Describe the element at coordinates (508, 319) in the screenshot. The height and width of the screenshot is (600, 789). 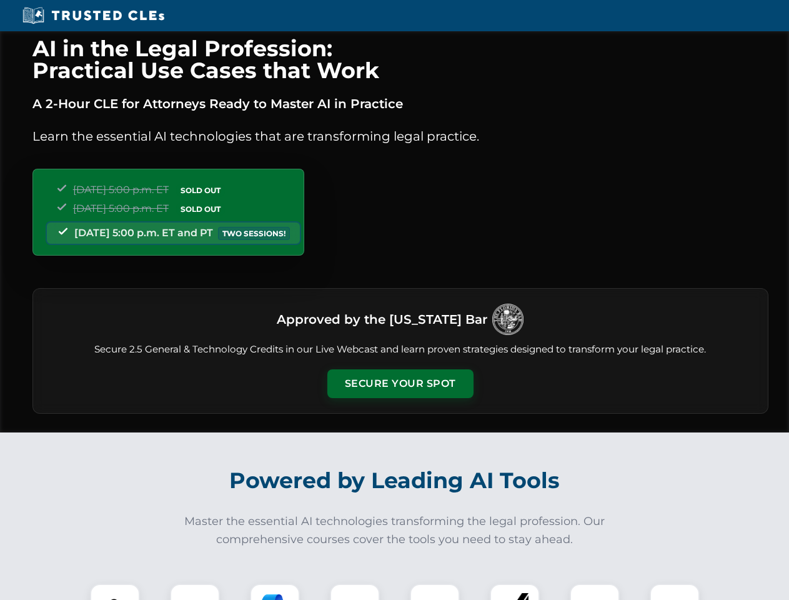
I see `img: Logo` at that location.